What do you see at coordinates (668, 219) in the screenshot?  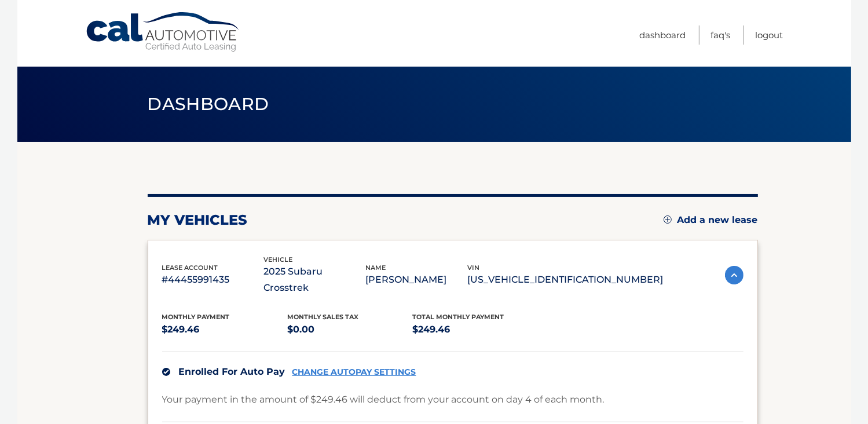 I see `img: add.svg` at bounding box center [668, 219].